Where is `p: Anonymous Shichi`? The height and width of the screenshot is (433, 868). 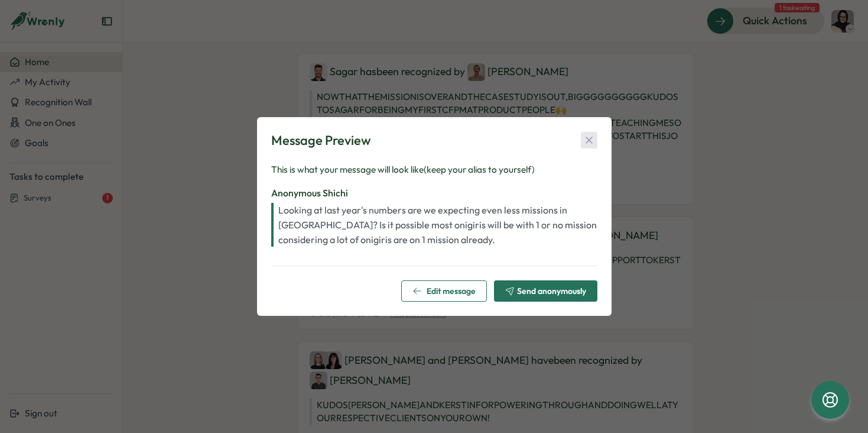 p: Anonymous Shichi is located at coordinates (434, 193).